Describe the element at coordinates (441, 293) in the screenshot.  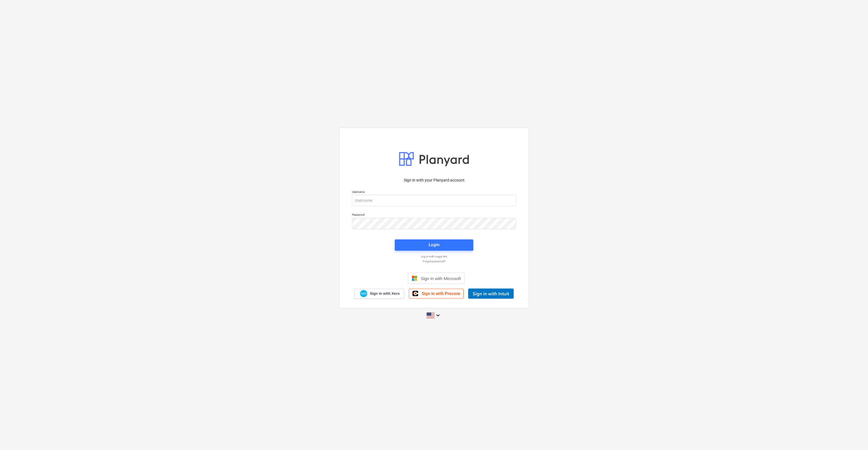
I see `span: Sign in with Procore` at that location.